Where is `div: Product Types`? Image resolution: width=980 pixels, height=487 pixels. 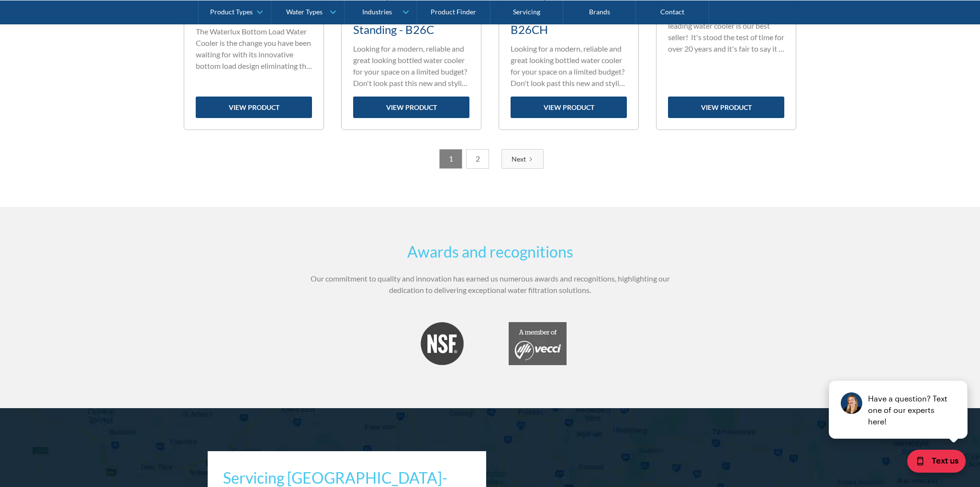 div: Product Types is located at coordinates (231, 12).